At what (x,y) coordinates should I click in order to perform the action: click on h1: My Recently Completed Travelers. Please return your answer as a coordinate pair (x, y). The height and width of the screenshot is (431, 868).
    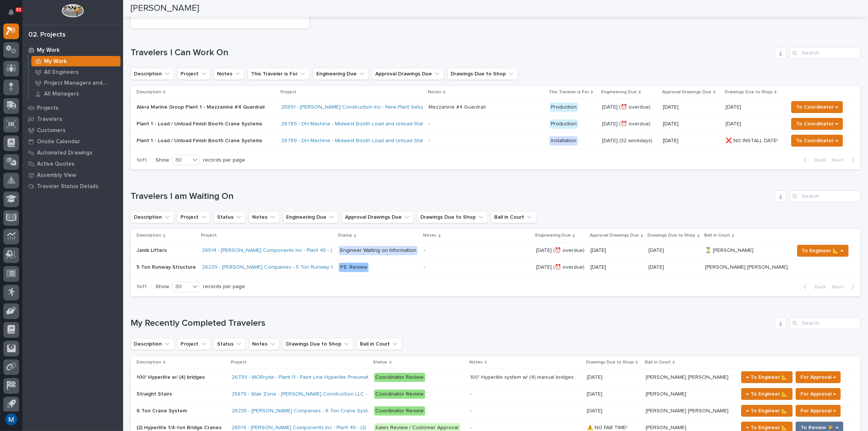
    Looking at the image, I should click on (451, 324).